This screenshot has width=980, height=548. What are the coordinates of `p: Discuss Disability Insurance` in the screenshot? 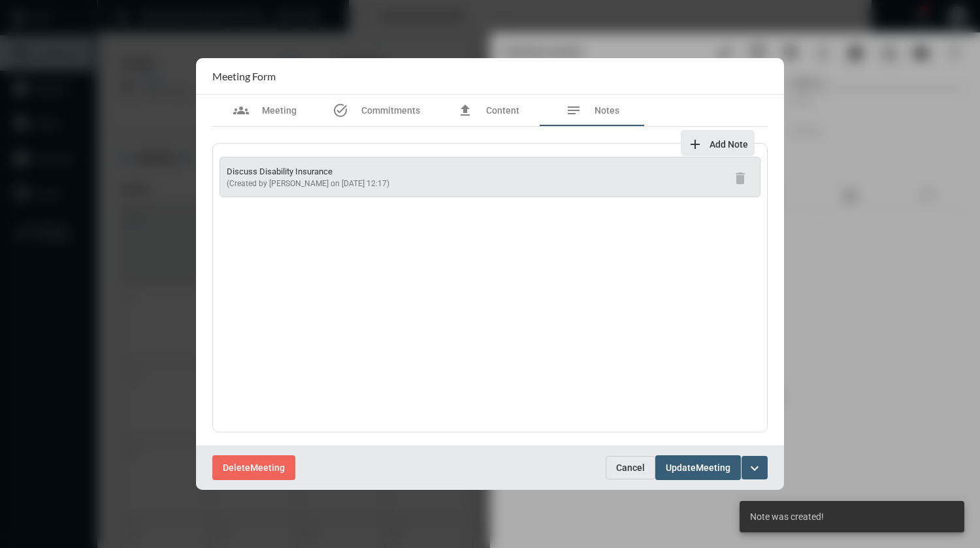 It's located at (308, 171).